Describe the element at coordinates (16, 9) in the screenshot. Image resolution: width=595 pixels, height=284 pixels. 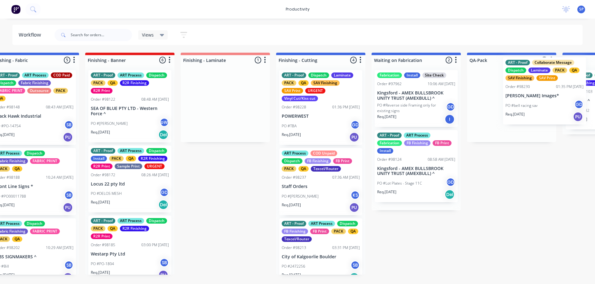
I see `img: Factory` at that location.